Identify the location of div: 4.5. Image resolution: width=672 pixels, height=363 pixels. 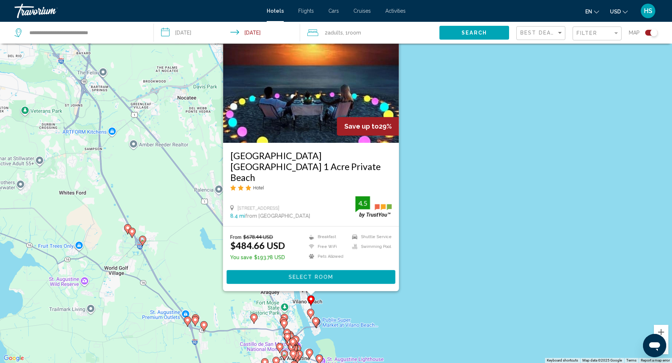
(363, 203).